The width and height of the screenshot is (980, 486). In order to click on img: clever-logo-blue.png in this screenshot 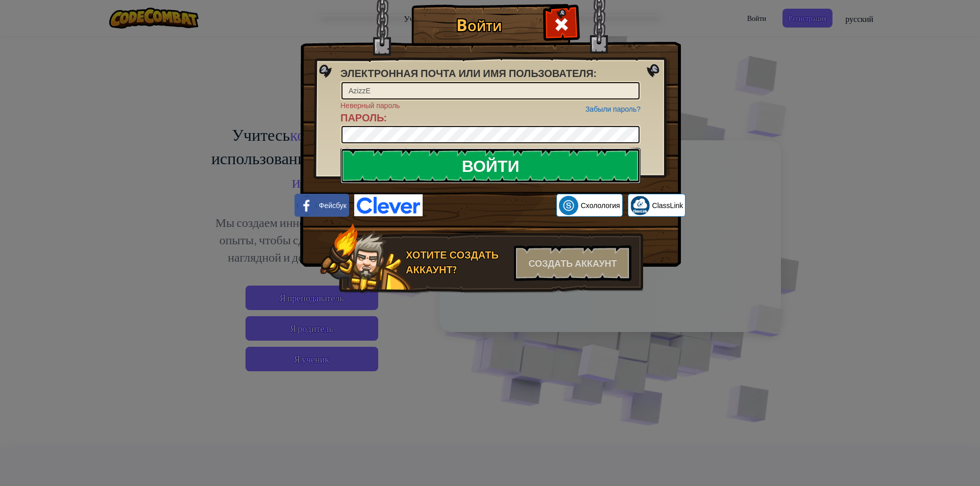, I will do `click(388, 205)`.